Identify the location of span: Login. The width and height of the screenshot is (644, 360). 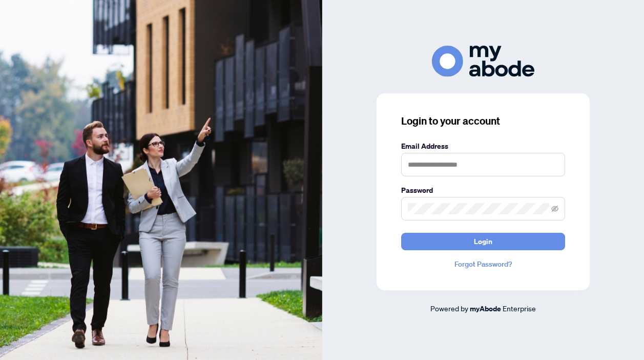
(484, 241).